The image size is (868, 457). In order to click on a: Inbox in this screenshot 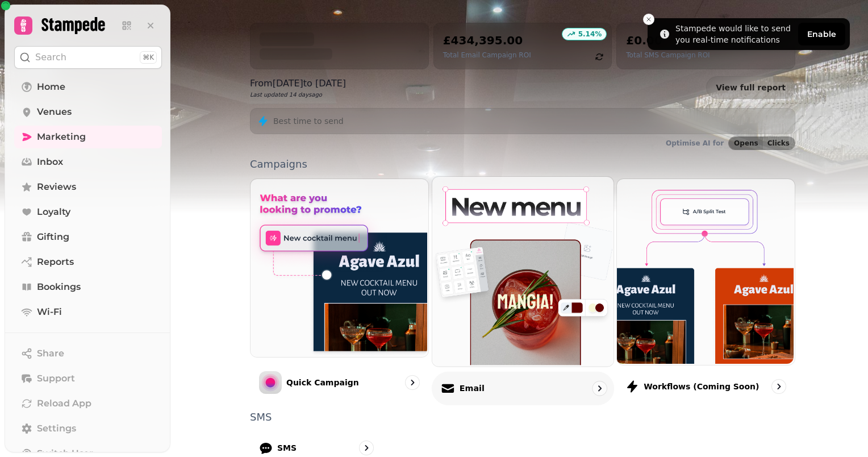, I will do `click(88, 162)`.